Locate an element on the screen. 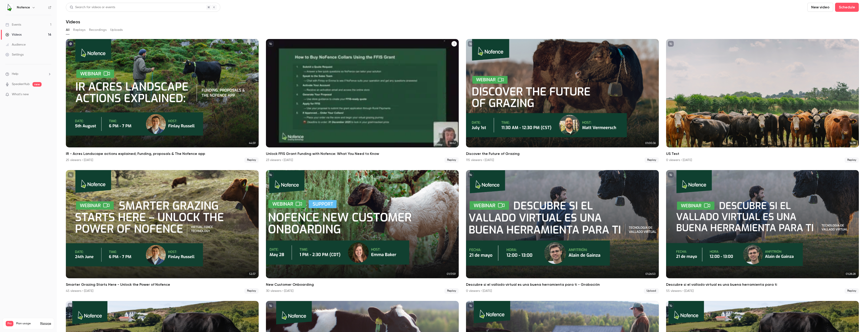  a: 44:59IR - Acres Landscape actions explained; Funding, proposals & The Nofence app25 viewers • [DA... is located at coordinates (162, 101).